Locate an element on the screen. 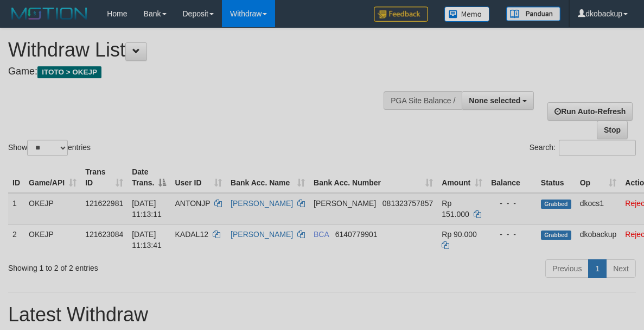 Image resolution: width=644 pixels, height=330 pixels. span: 121623084 is located at coordinates (104, 234).